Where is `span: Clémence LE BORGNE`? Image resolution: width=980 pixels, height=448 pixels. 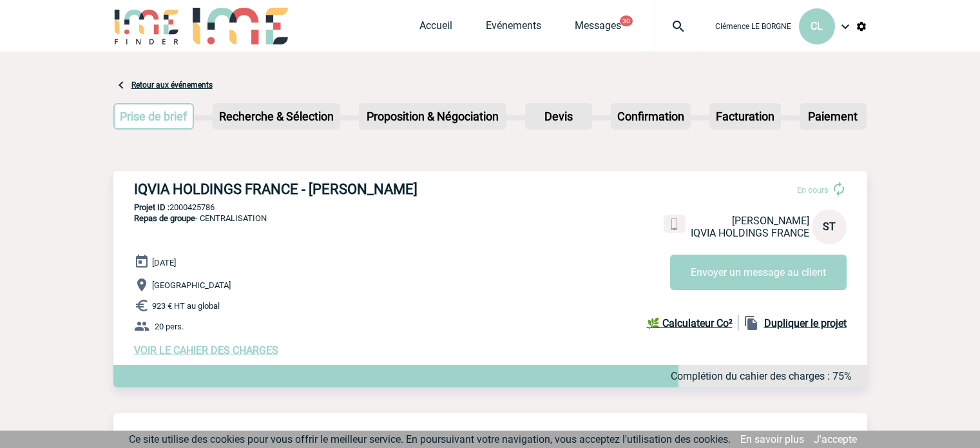 span: Clémence LE BORGNE is located at coordinates (753, 26).